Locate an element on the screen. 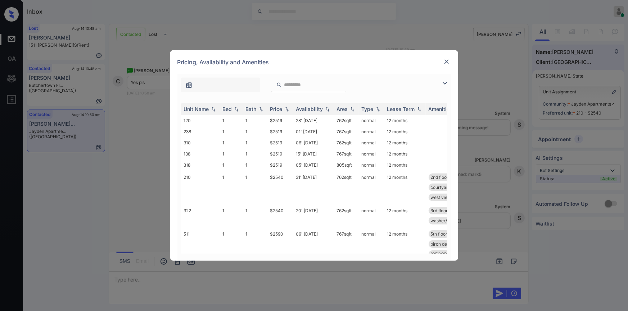  span: courtyard view is located at coordinates (446, 187).